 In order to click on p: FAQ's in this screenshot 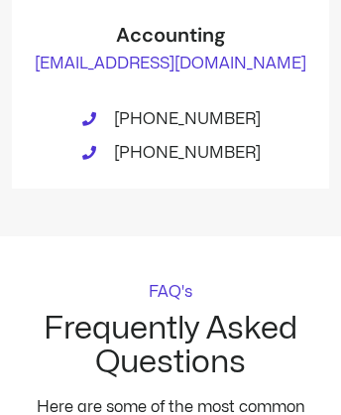, I will do `click(171, 292)`.